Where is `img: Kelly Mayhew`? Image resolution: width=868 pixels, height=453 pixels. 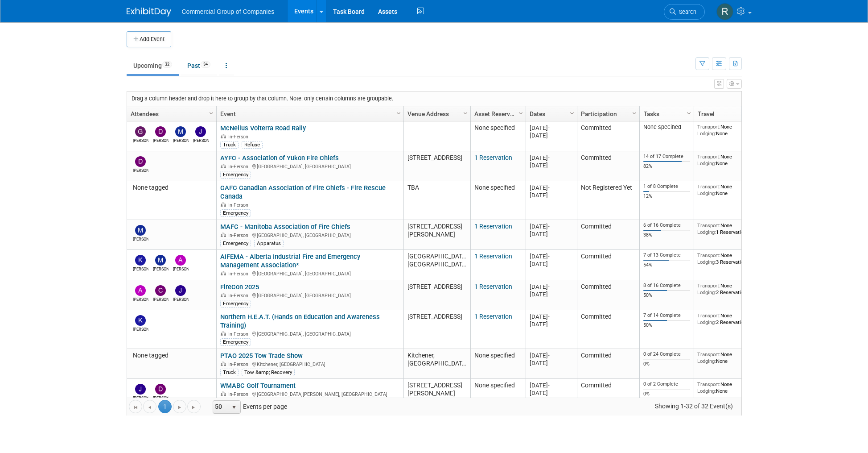
img: Kelly Mayhew is located at coordinates (141, 260).